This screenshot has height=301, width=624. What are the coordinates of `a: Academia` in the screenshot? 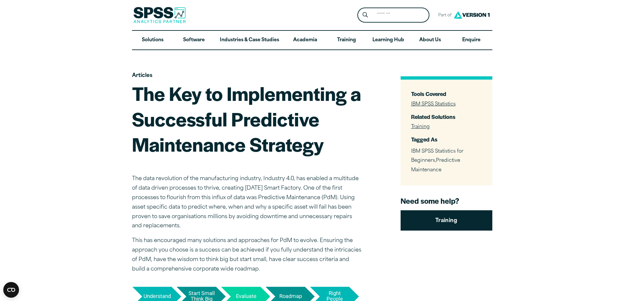 It's located at (305, 40).